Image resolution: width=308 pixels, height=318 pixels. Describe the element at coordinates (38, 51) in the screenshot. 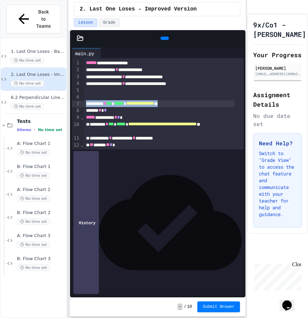

I see `span: 1. Last One Loses - Basic Version` at that location.